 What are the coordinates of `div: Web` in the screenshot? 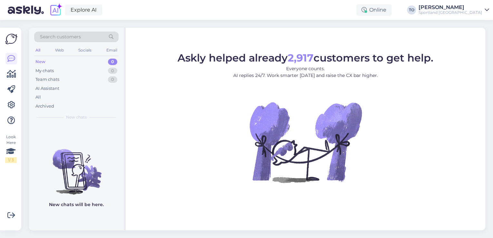 It's located at (59, 50).